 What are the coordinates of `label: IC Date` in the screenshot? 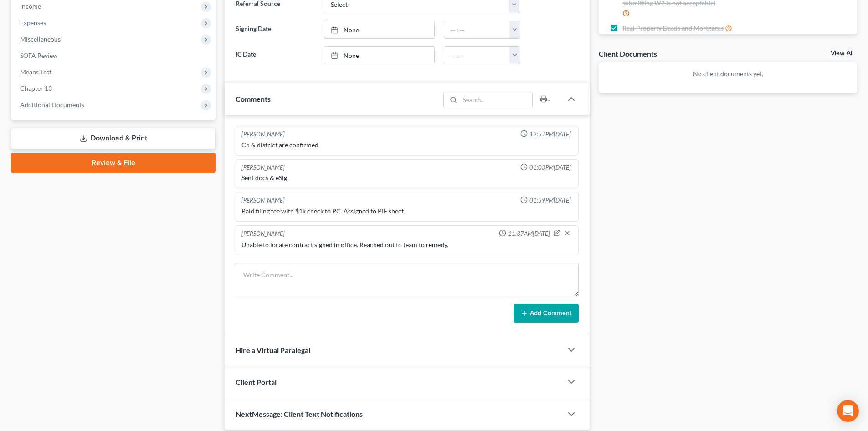 It's located at (275, 55).